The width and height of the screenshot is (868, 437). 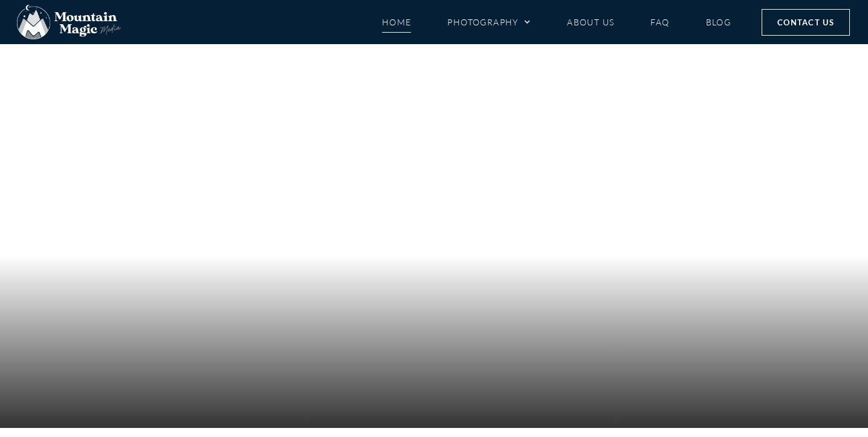 What do you see at coordinates (556, 22) in the screenshot?
I see `nav: Menu` at bounding box center [556, 22].